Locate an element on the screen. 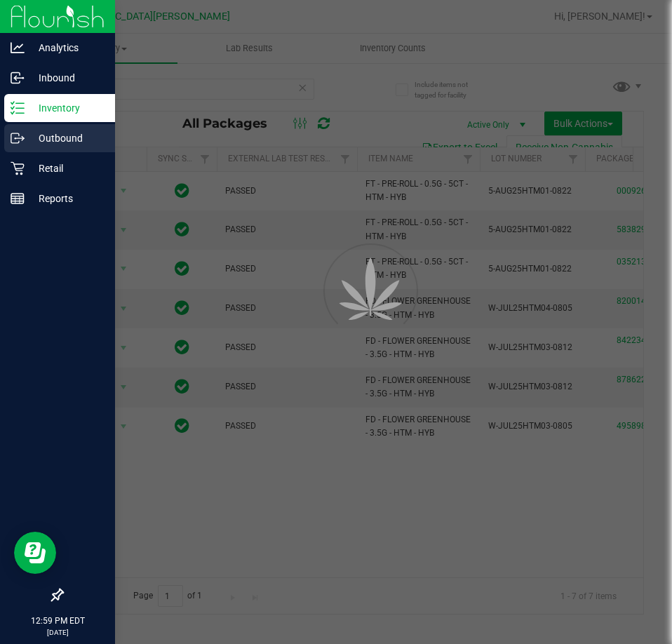  inline-svg: Retail is located at coordinates (17, 169).